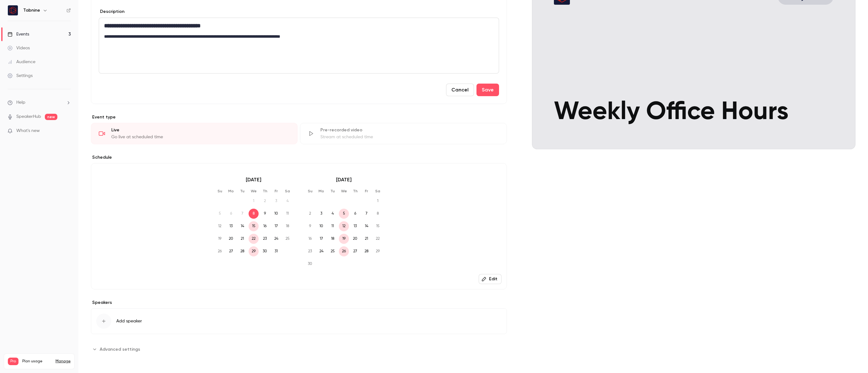 Image resolution: width=868 pixels, height=373 pixels. I want to click on div: Live, so click(201, 129).